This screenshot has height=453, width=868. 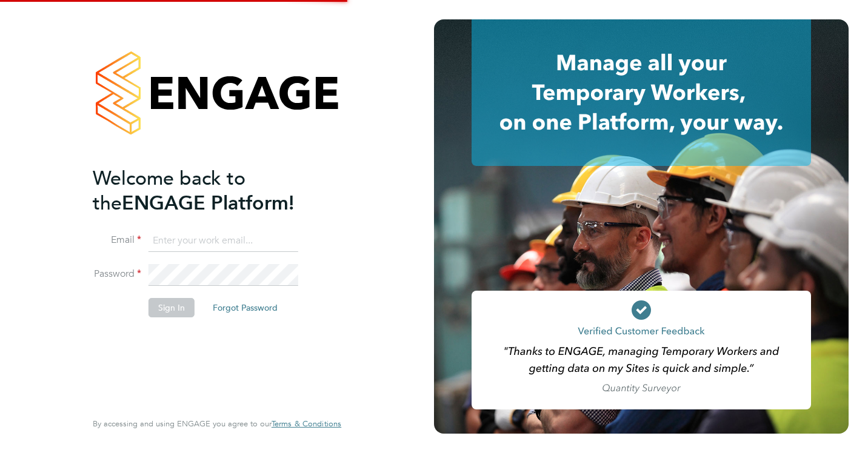 I want to click on button: Forgot Password, so click(x=245, y=308).